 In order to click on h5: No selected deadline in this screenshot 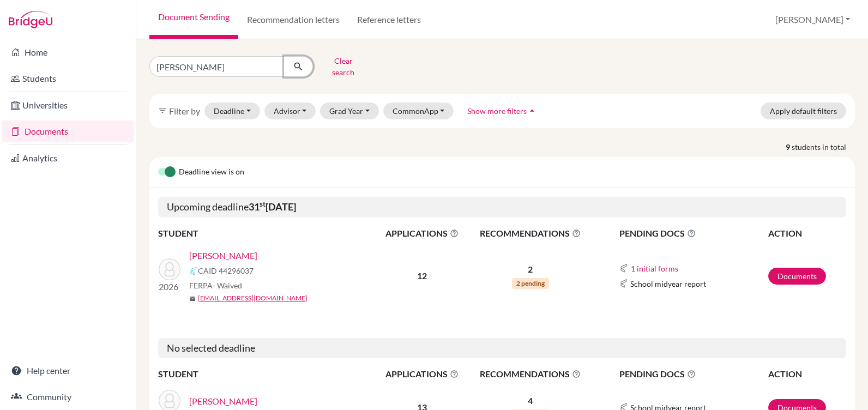, I will do `click(503, 348)`.